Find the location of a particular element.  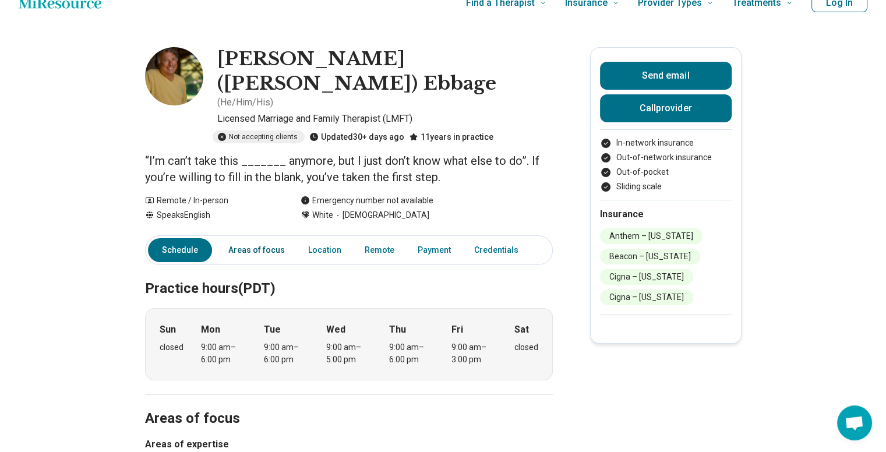

p: ( He/Him/His ) is located at coordinates (245, 102).